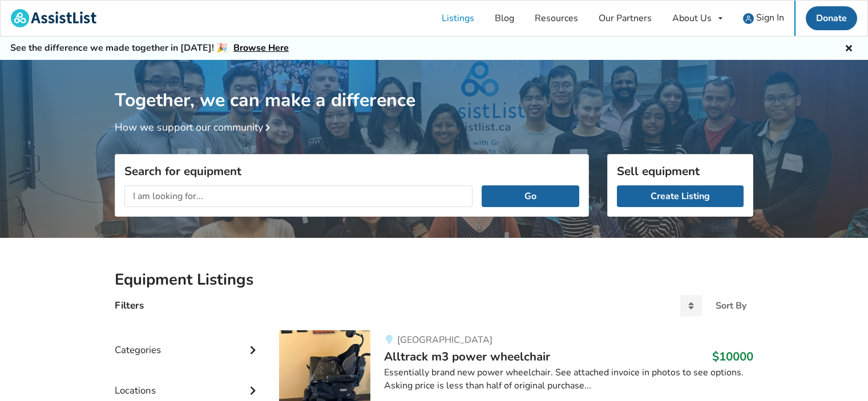 The image size is (868, 401). What do you see at coordinates (530, 196) in the screenshot?
I see `button: Go` at bounding box center [530, 196].